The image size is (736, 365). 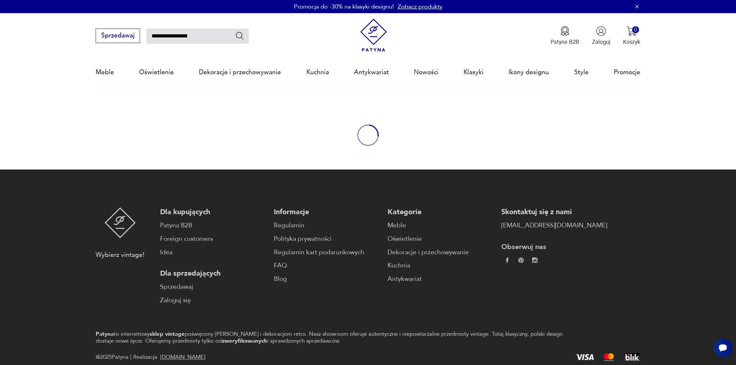 I want to click on p: Skontaktuj się z nami, so click(x=554, y=212).